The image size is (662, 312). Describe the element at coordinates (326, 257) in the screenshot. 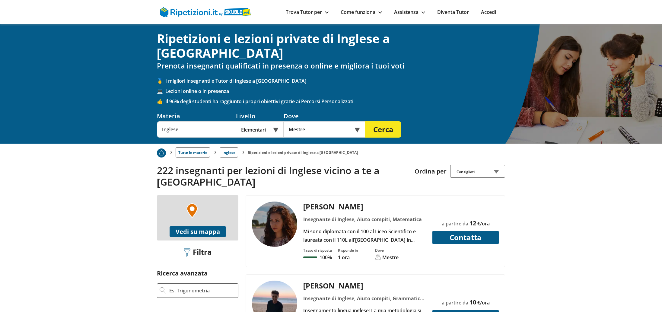

I see `p: 100%` at that location.